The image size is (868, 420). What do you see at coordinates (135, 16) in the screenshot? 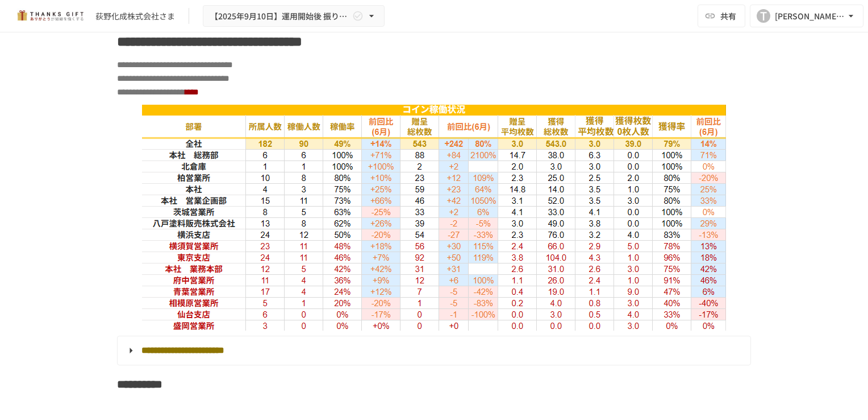
I see `div: 荻野化成株式会社さま` at bounding box center [135, 16].